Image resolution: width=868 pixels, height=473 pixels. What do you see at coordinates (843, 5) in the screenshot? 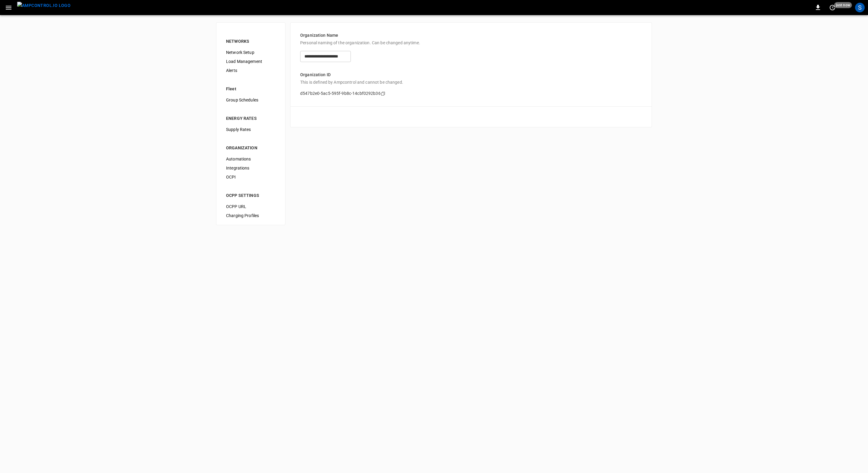
I see `span: just now` at bounding box center [843, 5].